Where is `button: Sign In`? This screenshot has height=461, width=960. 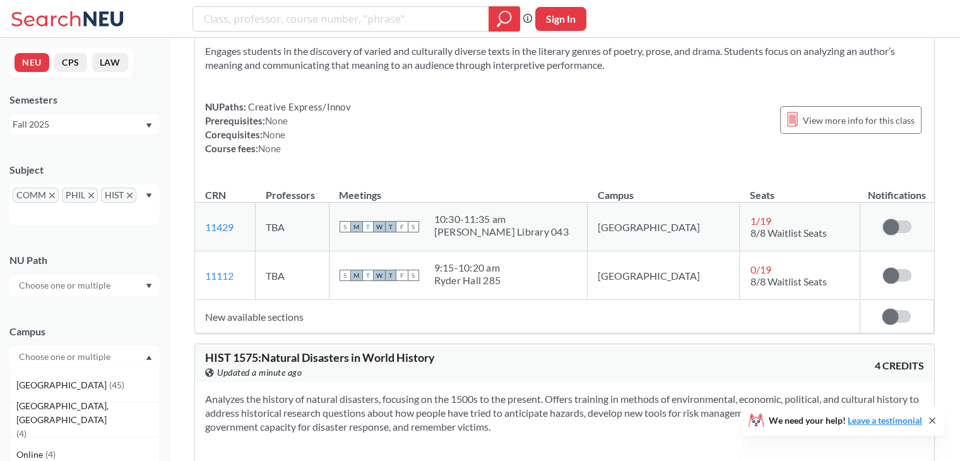
button: Sign In is located at coordinates (560, 19).